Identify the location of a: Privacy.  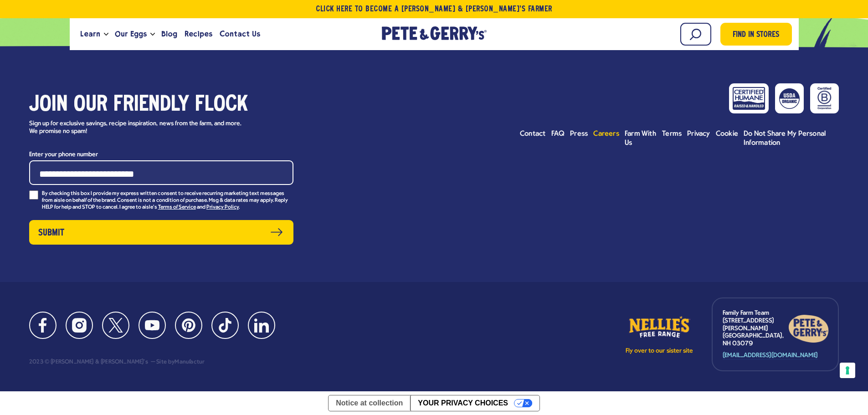
(698, 134).